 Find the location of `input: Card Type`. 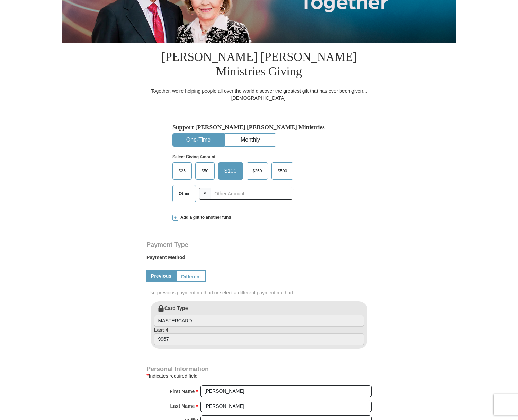

input: Card Type is located at coordinates (259, 321).